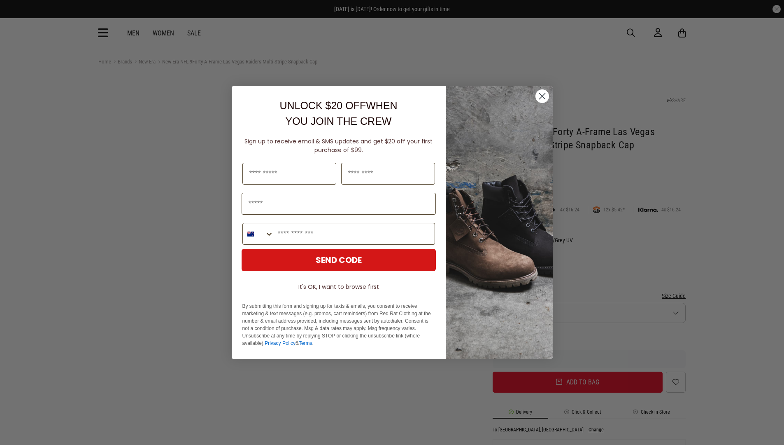 This screenshot has height=445, width=784. What do you see at coordinates (289, 173) in the screenshot?
I see `input: First Name` at bounding box center [289, 173].